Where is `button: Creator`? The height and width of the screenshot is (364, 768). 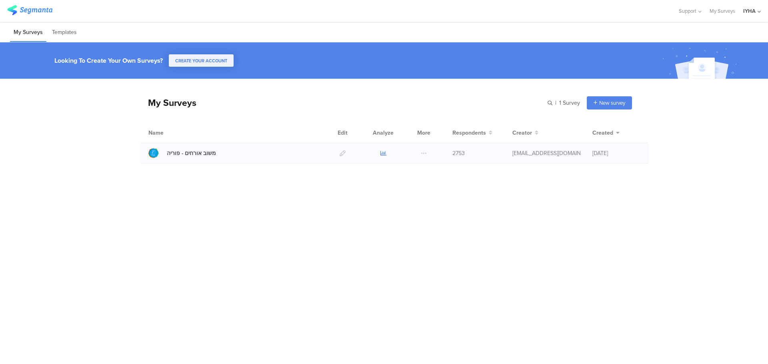
button: Creator is located at coordinates (525, 133).